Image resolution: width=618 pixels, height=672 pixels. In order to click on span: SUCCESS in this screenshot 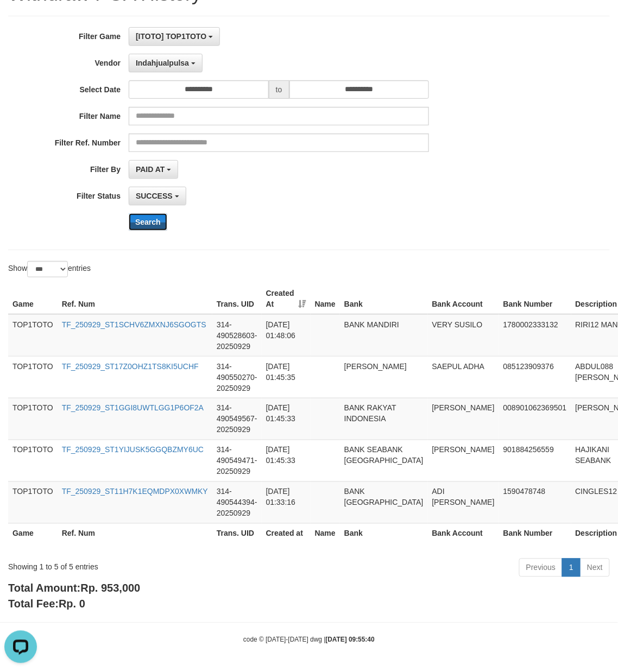, I will do `click(154, 196)`.